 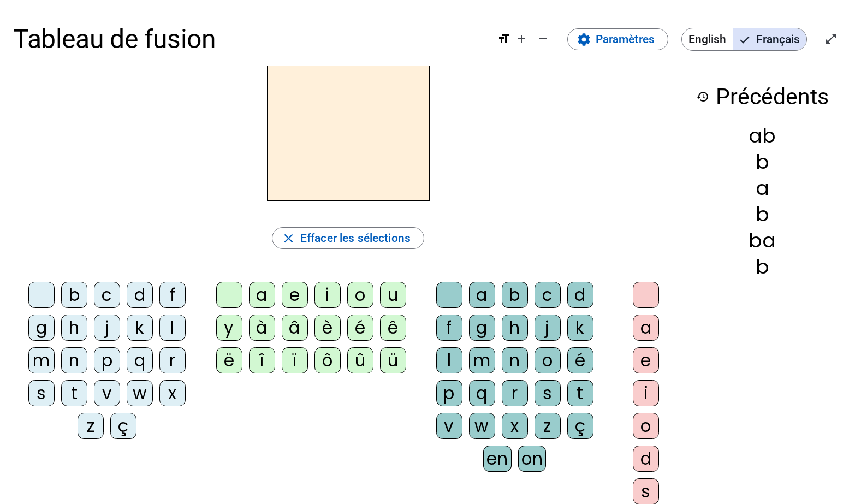 I want to click on div: â, so click(x=294, y=327).